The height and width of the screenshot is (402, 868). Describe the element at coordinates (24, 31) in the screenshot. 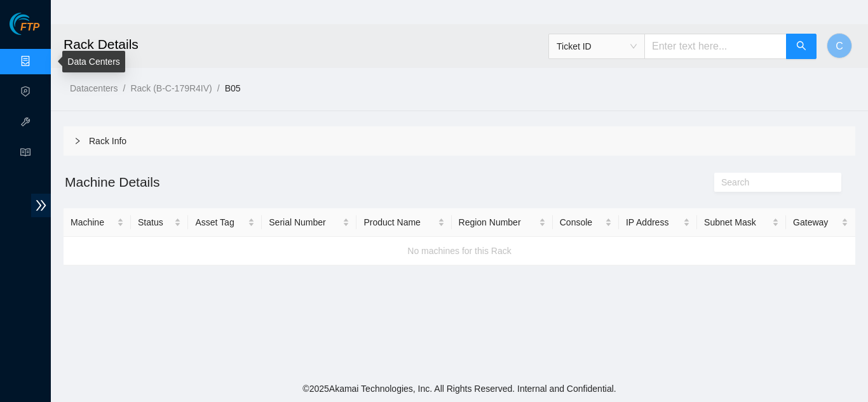

I see `a: Akamai TechnologiesFTP` at that location.